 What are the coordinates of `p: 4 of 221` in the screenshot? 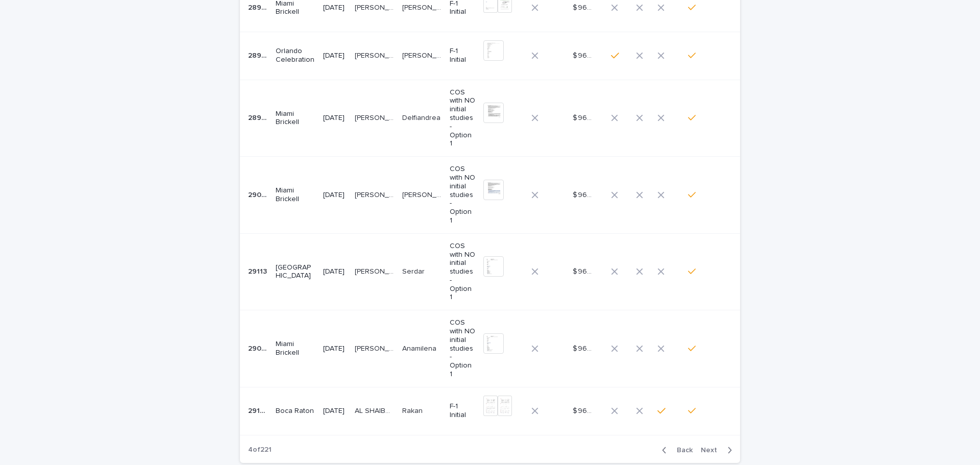 It's located at (260, 450).